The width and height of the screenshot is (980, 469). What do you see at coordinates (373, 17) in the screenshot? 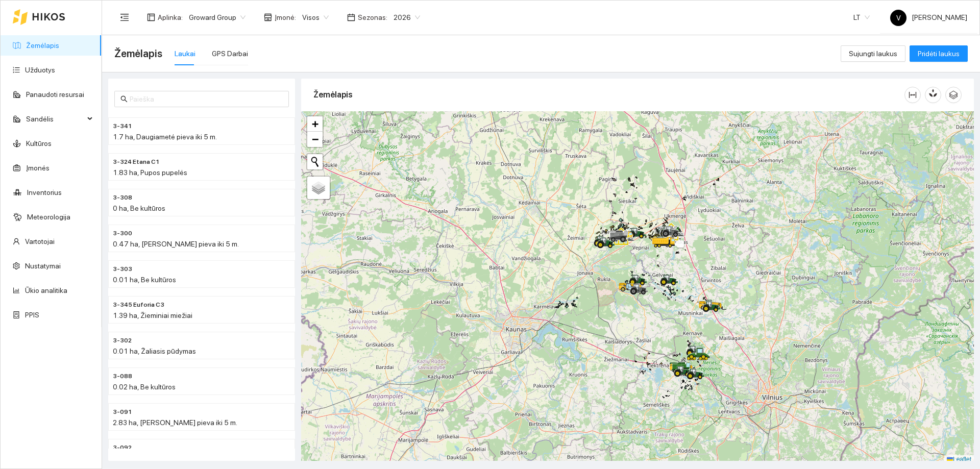
I see `span: Sezonas :` at bounding box center [373, 17].